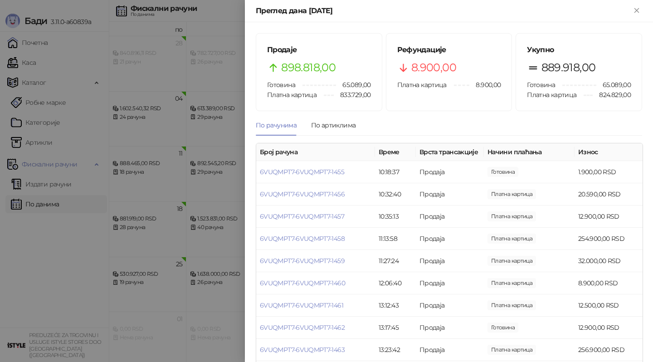 Image resolution: width=653 pixels, height=362 pixels. What do you see at coordinates (276, 125) in the screenshot?
I see `div: По рачунима` at bounding box center [276, 125].